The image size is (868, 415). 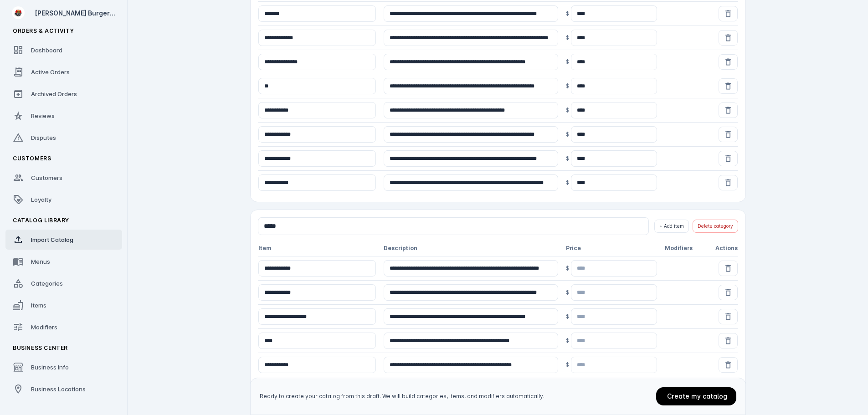 I want to click on span: Business Center, so click(x=40, y=348).